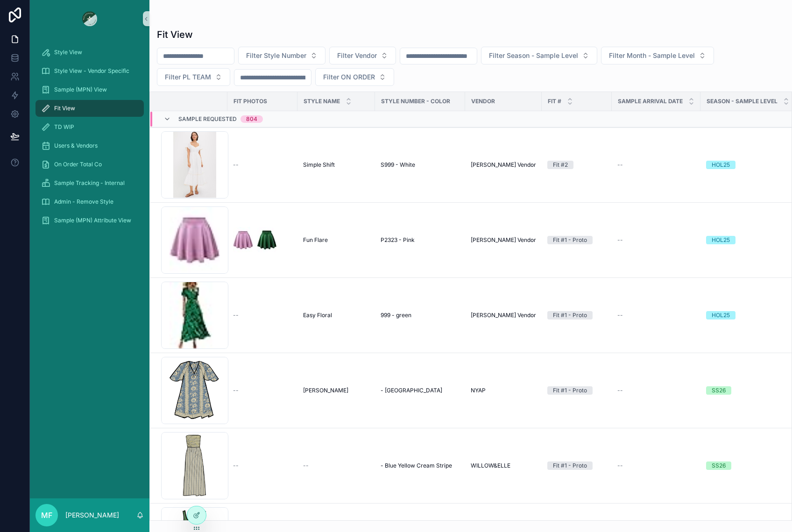 The image size is (792, 532). I want to click on span: Sample (MPN) View, so click(81, 89).